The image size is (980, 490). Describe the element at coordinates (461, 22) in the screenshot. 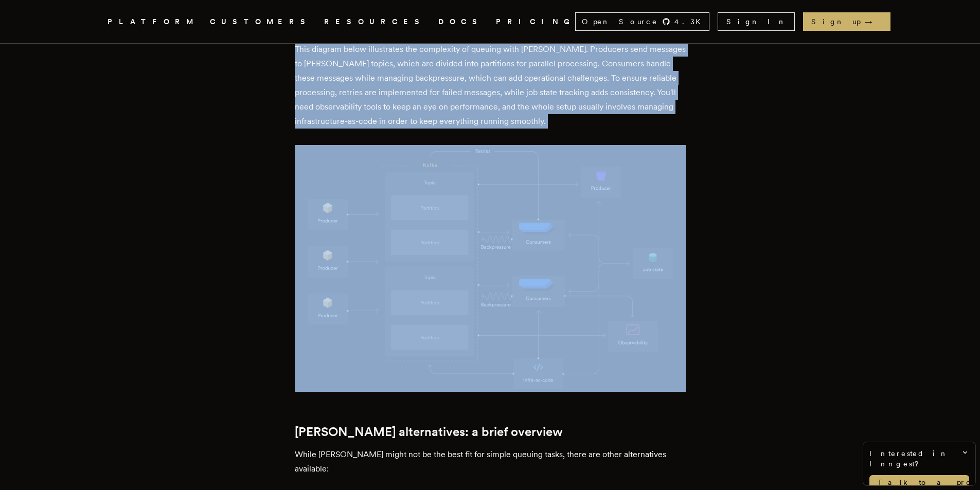

I see `a: DOCS` at that location.